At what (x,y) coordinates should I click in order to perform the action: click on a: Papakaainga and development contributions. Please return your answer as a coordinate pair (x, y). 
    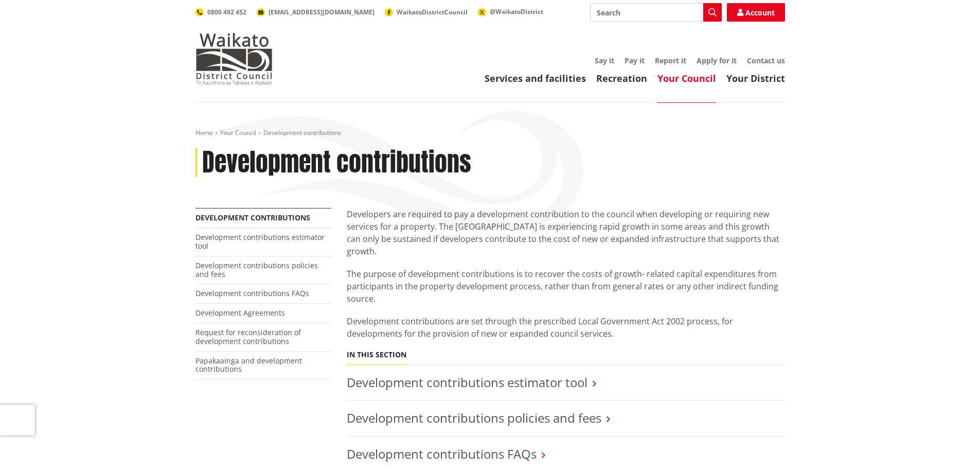
    Looking at the image, I should click on (248, 365).